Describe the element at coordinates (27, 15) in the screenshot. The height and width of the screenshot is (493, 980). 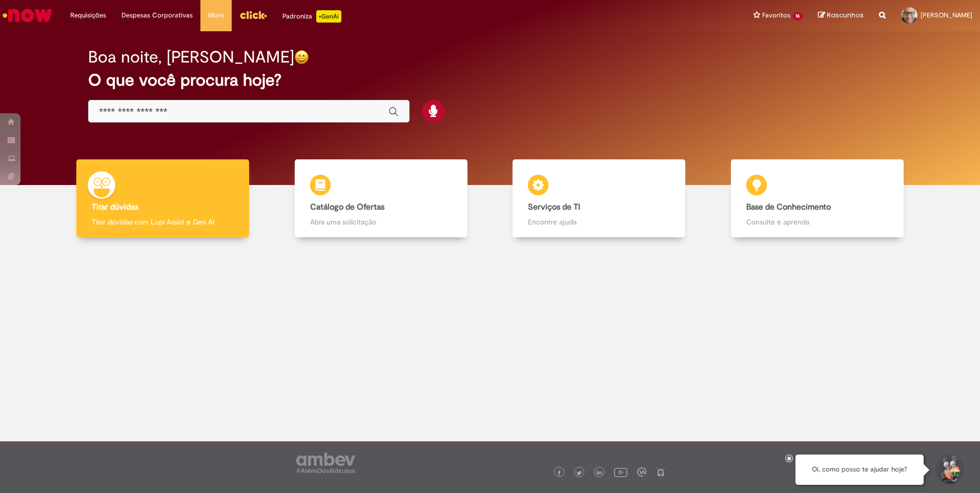
I see `img: ServiceNow` at that location.